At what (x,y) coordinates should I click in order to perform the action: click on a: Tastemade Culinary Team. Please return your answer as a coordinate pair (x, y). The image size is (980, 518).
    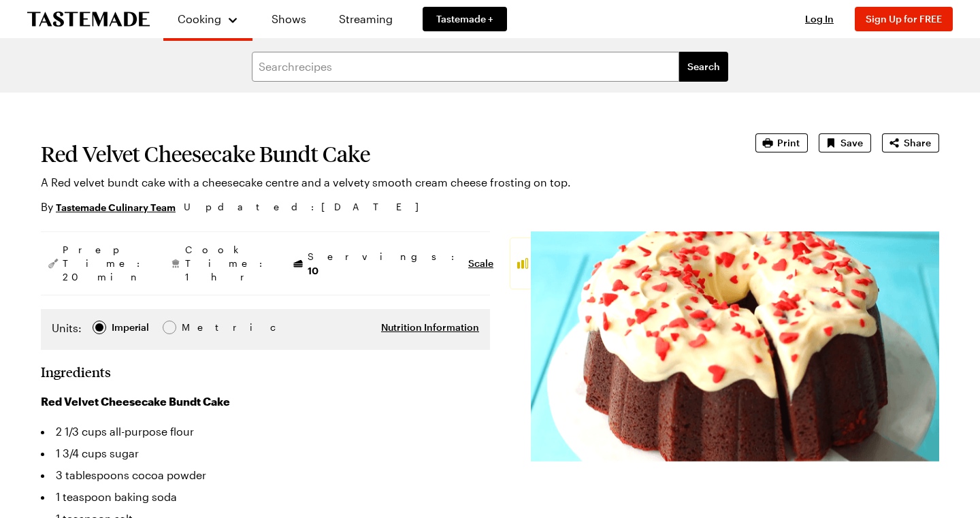
    Looking at the image, I should click on (116, 207).